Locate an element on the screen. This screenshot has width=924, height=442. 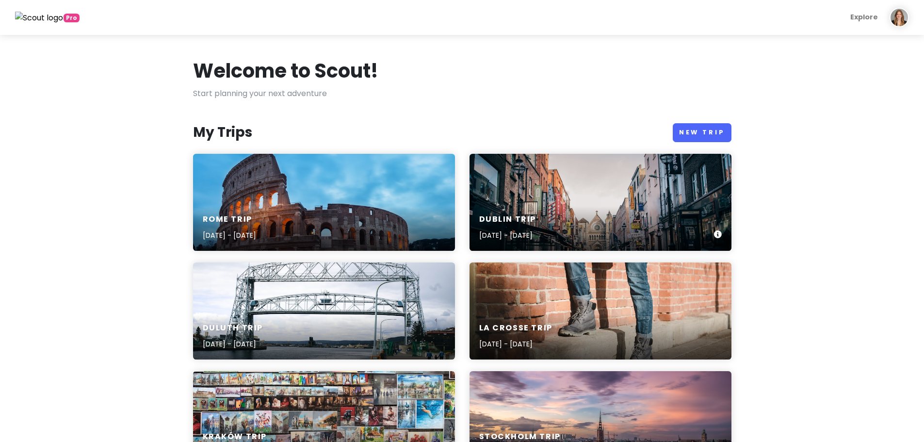
h6: Kraków Trip is located at coordinates (235, 436).